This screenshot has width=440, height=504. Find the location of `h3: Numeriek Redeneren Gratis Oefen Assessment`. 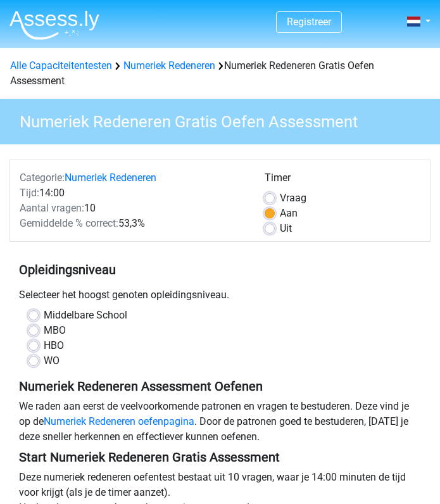

h3: Numeriek Redeneren Gratis Oefen Assessment is located at coordinates (222, 119).